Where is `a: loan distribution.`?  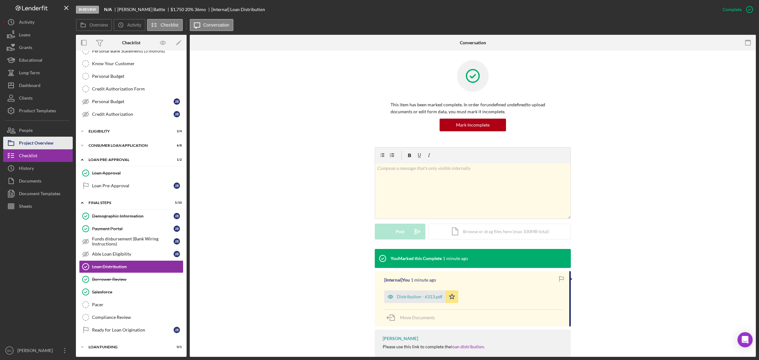
a: loan distribution. is located at coordinates (468, 346).